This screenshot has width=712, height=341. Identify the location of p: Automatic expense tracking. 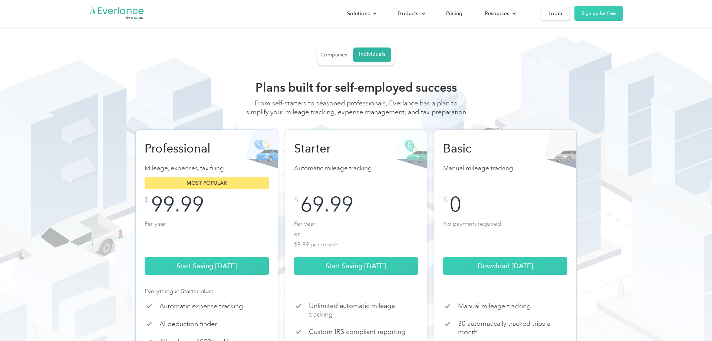
(201, 306).